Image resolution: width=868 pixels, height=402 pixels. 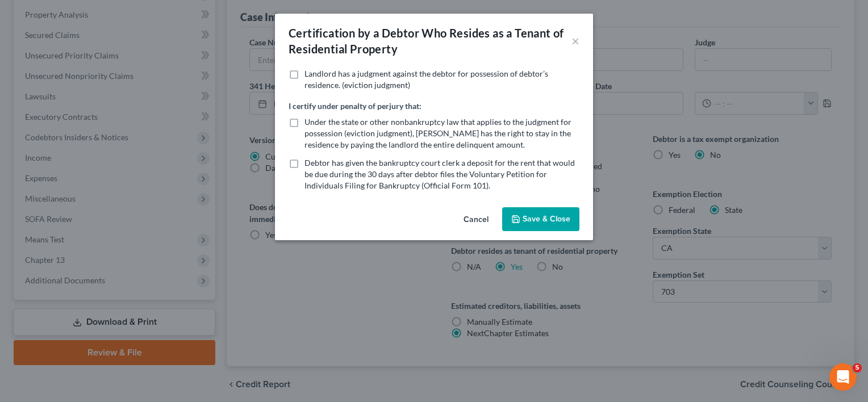 I want to click on span: Debtor has given the bankruptcy court clerk a deposit for the rent that would be due during the 3..., so click(x=440, y=174).